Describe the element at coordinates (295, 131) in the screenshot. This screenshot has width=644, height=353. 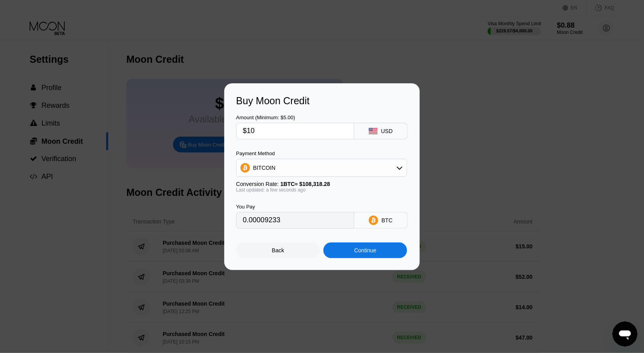
I see `input: $0.00` at that location.